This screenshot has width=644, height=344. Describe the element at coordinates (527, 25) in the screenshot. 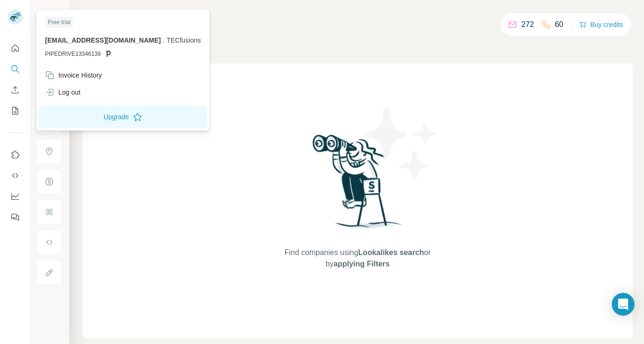

I see `p: 272` at that location.